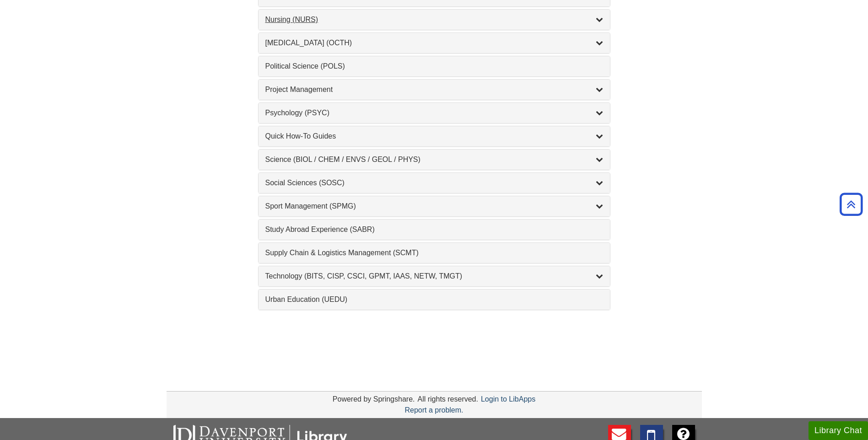  I want to click on div: All rights reserved., so click(447, 399).